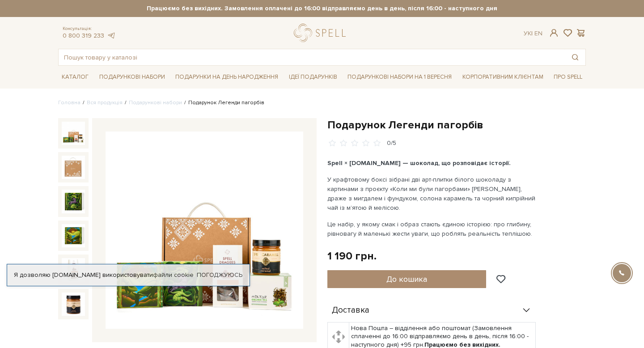 Image resolution: width=644 pixels, height=348 pixels. I want to click on input: Пошук товару у каталозі, so click(311, 57).